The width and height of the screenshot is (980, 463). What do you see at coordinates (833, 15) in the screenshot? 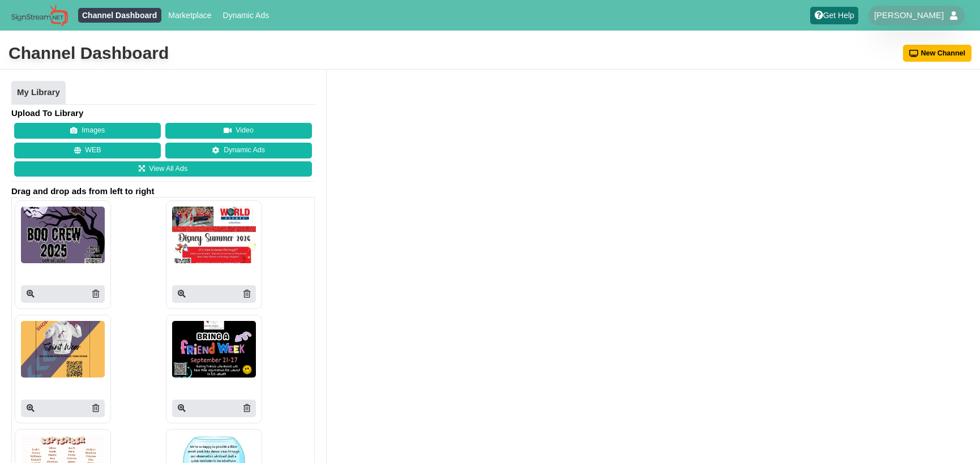
I see `a: Get Help` at bounding box center [833, 15].